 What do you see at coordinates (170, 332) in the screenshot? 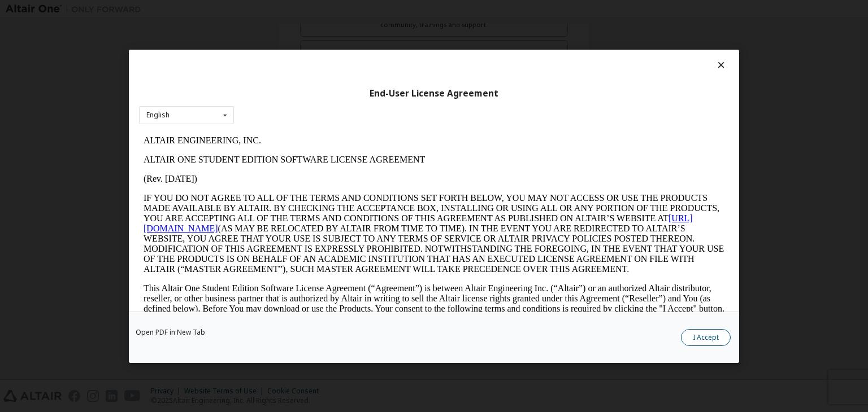
I see `a: Open PDF in New Tab` at bounding box center [170, 332].